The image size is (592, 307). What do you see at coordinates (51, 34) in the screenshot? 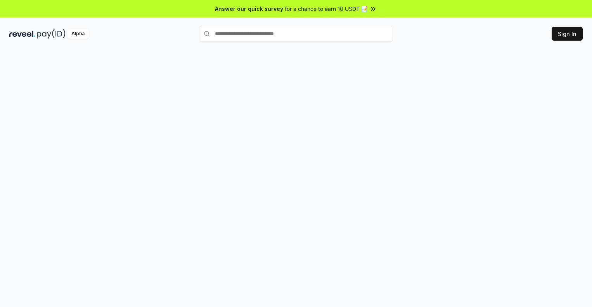
I see `img: pay_id` at bounding box center [51, 34].